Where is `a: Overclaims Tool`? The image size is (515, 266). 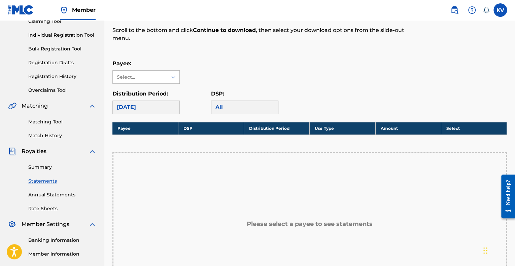
a: Overclaims Tool is located at coordinates (62, 90).